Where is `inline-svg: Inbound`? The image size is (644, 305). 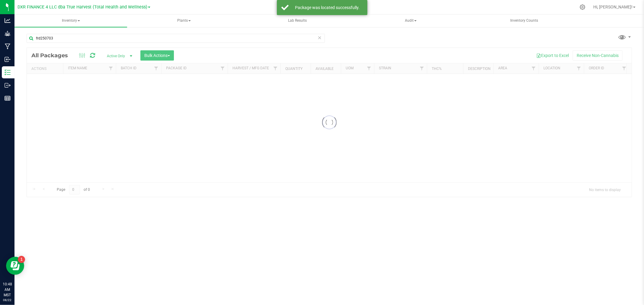 inline-svg: Inbound is located at coordinates (8, 60).